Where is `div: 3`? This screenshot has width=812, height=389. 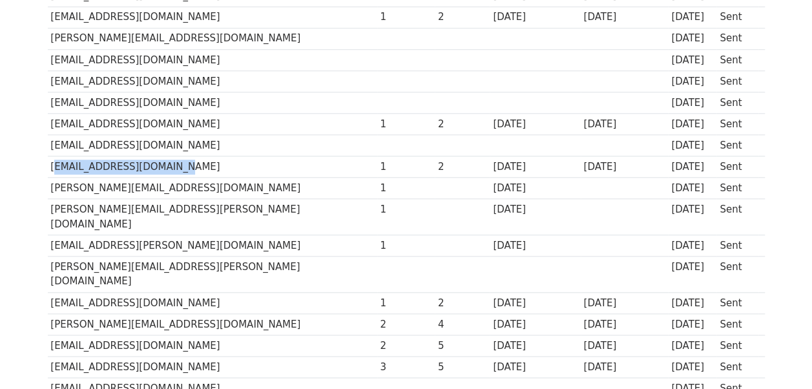 div: 3 is located at coordinates (405, 367).